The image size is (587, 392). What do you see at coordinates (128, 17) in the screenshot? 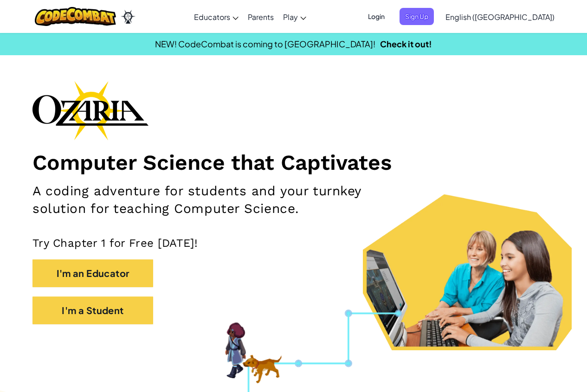
I see `img: Ozaria` at bounding box center [128, 17].